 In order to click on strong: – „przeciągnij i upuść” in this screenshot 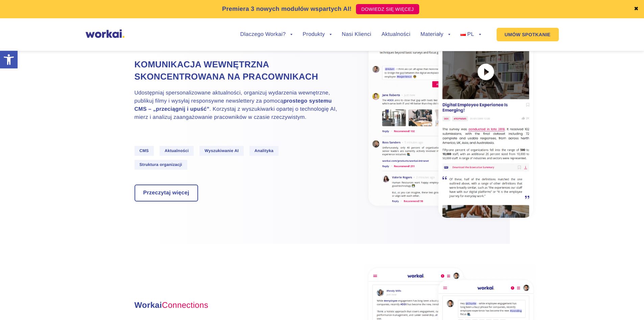, I will do `click(179, 109)`.